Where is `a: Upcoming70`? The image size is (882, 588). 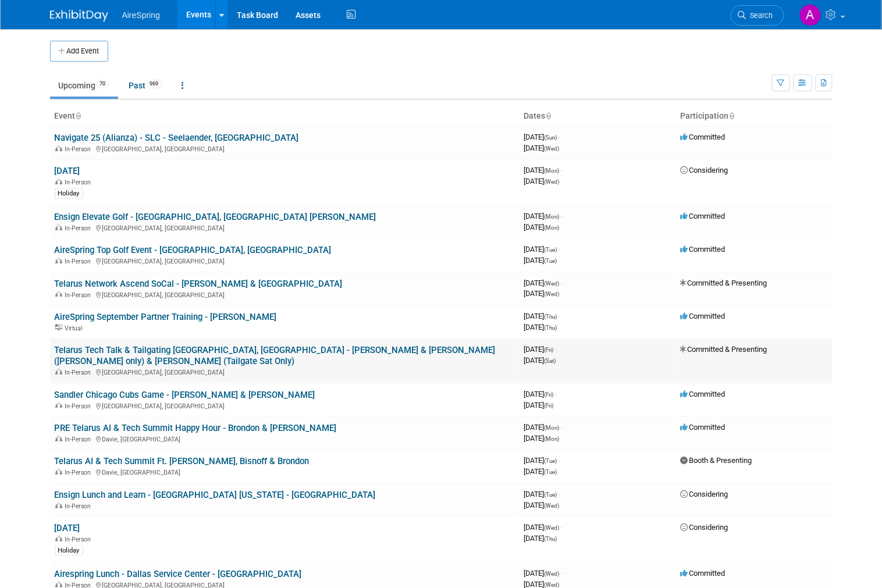
a: Upcoming70 is located at coordinates (84, 86).